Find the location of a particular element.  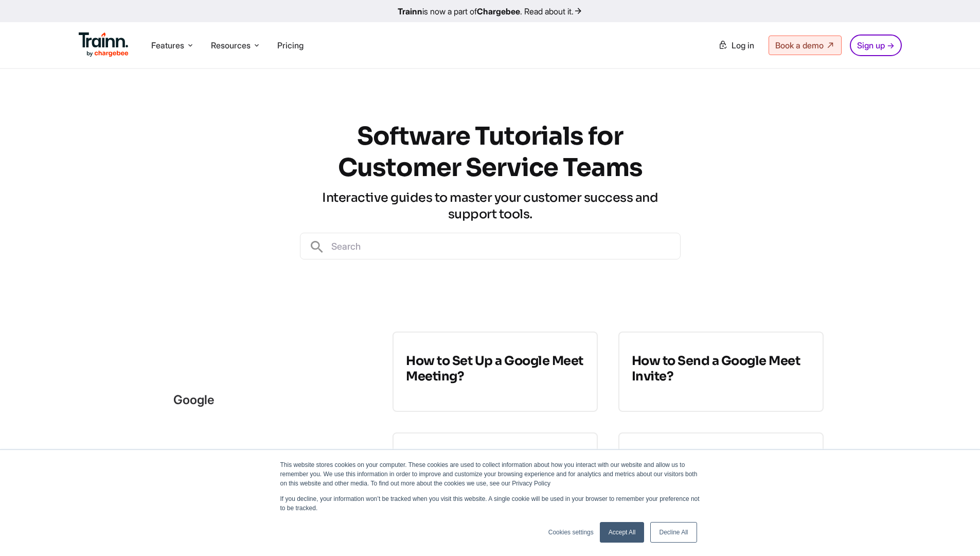

a: Log in is located at coordinates (736, 45).